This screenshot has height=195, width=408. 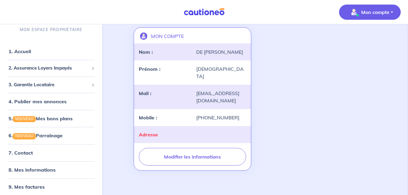 What do you see at coordinates (51, 51) in the screenshot?
I see `div: 1. Accueil` at bounding box center [51, 51].